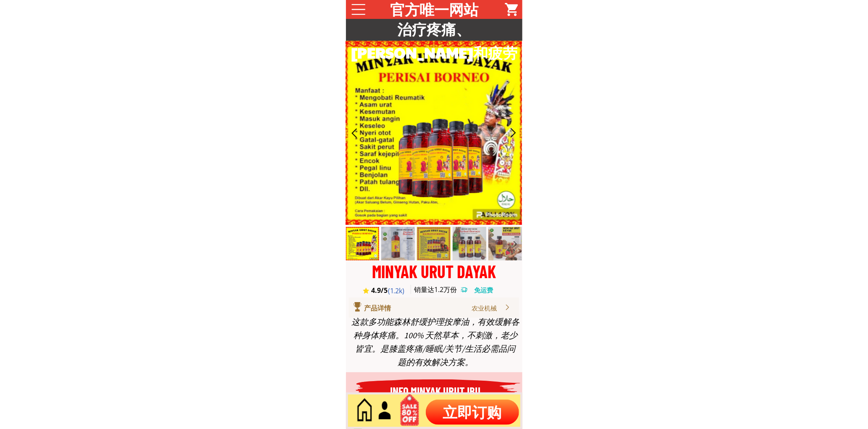  I want to click on h3: 免运费, so click(486, 290).